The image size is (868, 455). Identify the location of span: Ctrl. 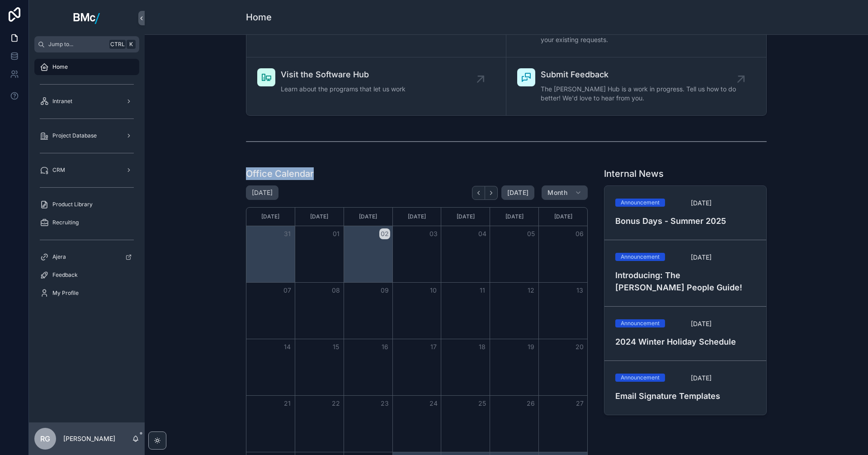
(118, 45).